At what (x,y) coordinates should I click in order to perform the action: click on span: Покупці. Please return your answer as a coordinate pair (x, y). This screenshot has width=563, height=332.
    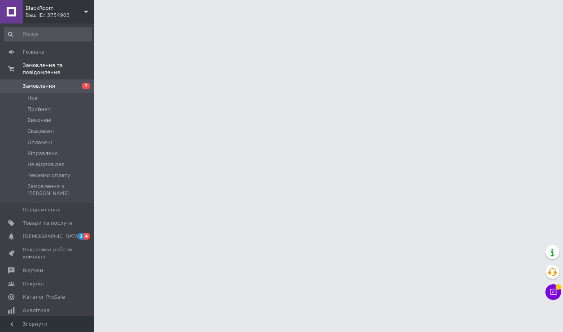
    Looking at the image, I should click on (33, 284).